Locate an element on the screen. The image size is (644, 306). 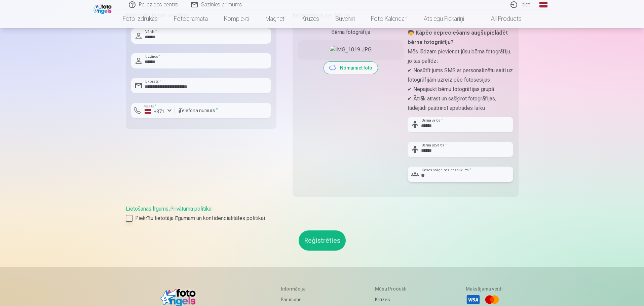
h5: Informācija is located at coordinates (301, 289).